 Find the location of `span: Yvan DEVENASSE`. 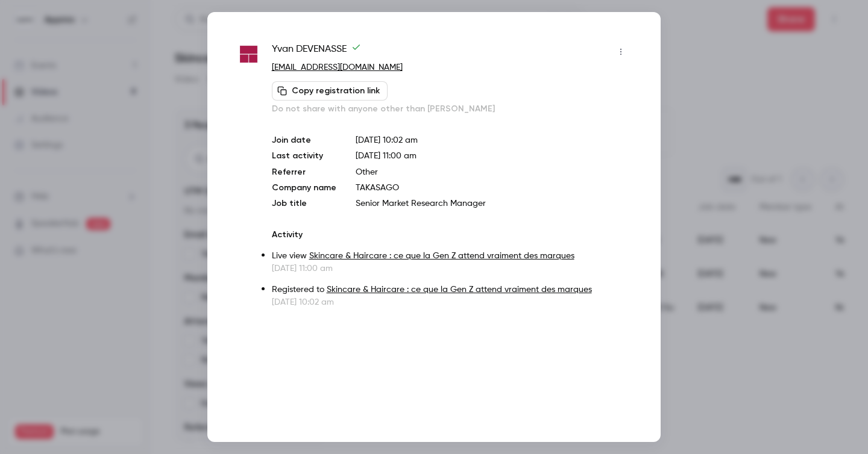

span: Yvan DEVENASSE is located at coordinates (316, 52).